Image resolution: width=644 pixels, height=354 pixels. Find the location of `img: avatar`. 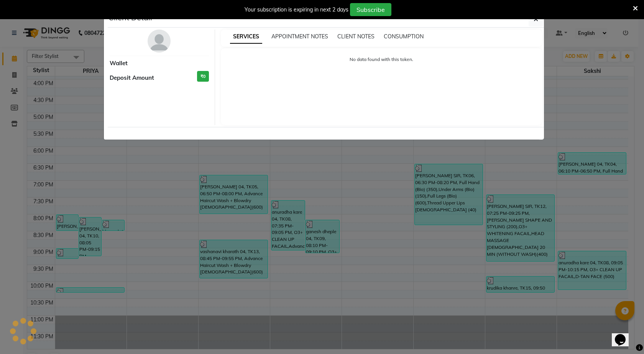

img: avatar is located at coordinates (159, 41).